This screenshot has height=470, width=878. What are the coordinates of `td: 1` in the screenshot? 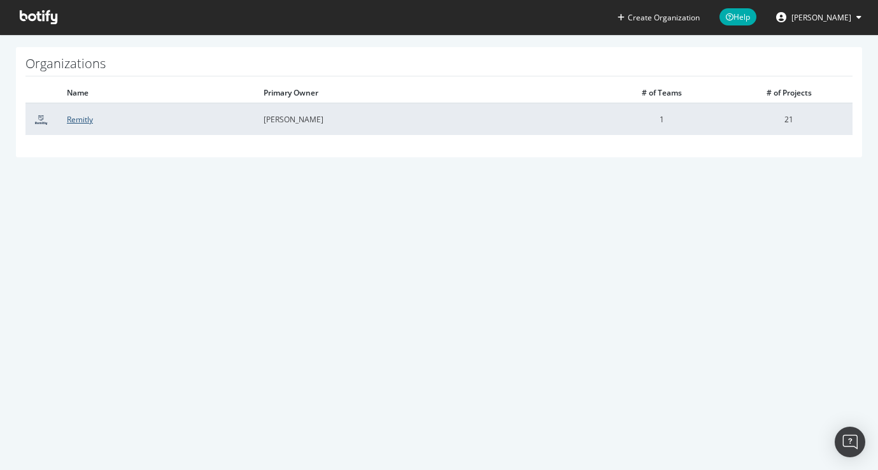 It's located at (661, 119).